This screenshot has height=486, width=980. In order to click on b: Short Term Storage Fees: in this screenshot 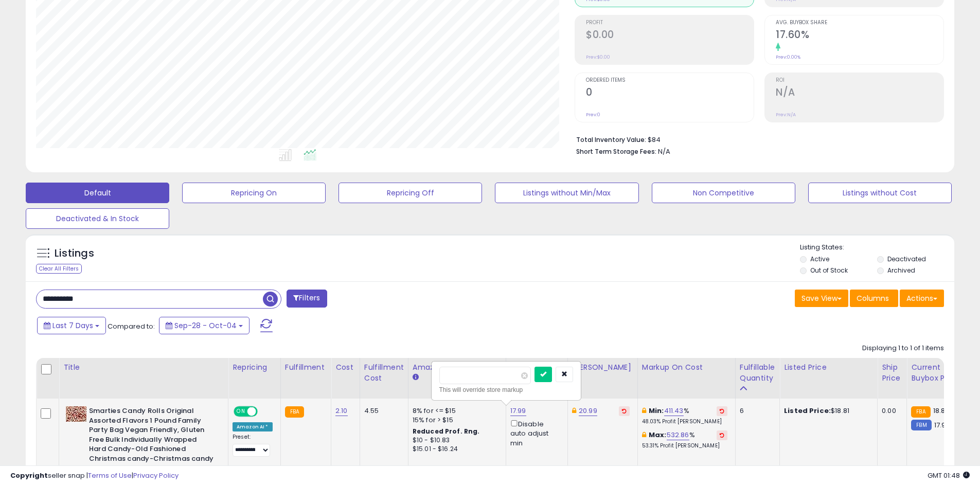, I will do `click(616, 151)`.